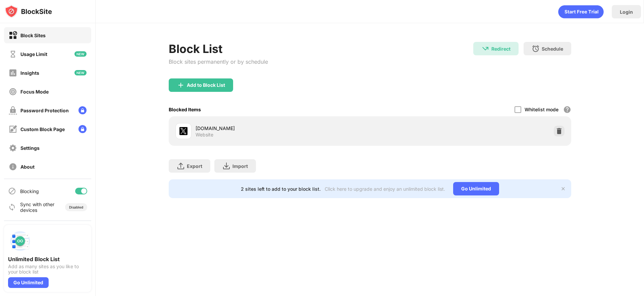 This screenshot has height=296, width=644. Describe the element at coordinates (218, 48) in the screenshot. I see `div: Block List` at that location.